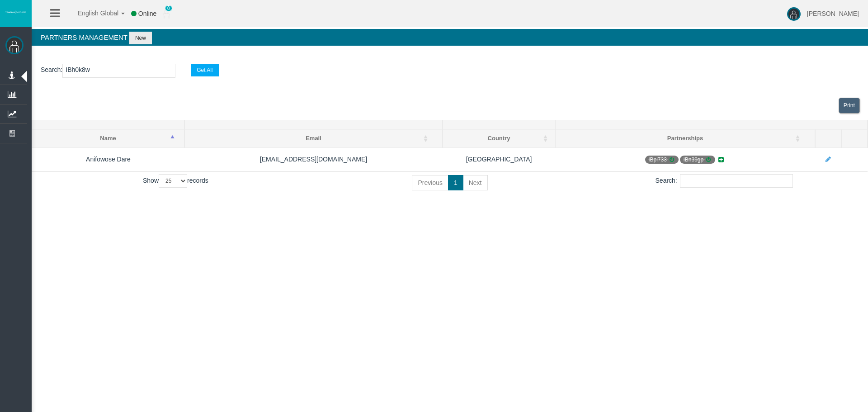  What do you see at coordinates (685, 139) in the screenshot?
I see `th: Partnerships: activate to sort column ascending` at bounding box center [685, 139].